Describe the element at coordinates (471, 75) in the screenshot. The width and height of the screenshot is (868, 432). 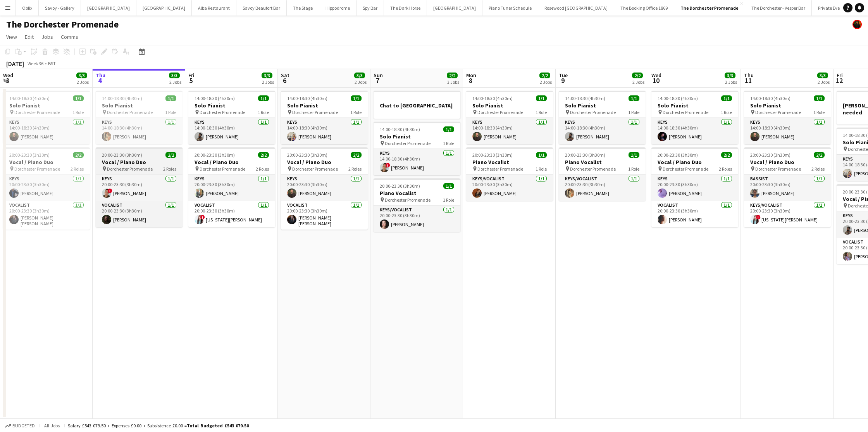
I see `span: Mon` at that location.